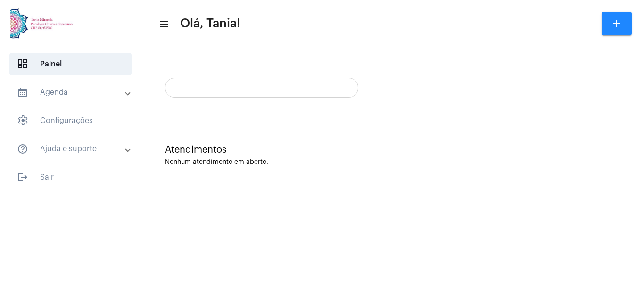 The height and width of the screenshot is (286, 644). I want to click on mat-expansion-panel-header: sidenav iconAgenda, so click(73, 92).